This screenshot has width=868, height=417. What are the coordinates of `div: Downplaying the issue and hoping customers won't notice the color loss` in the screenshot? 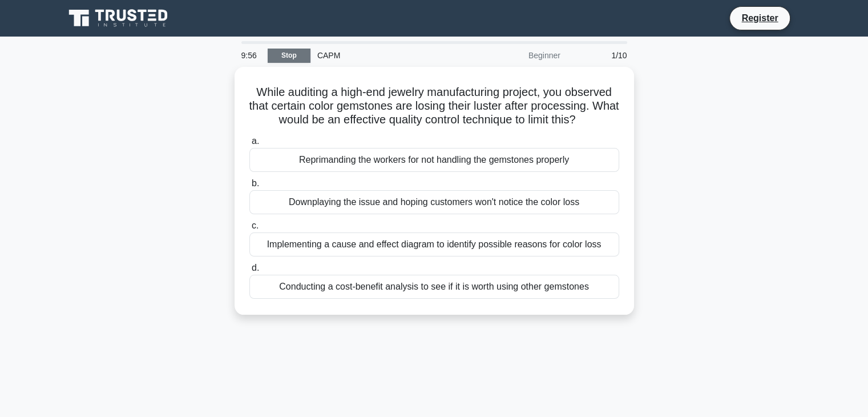 It's located at (434, 202).